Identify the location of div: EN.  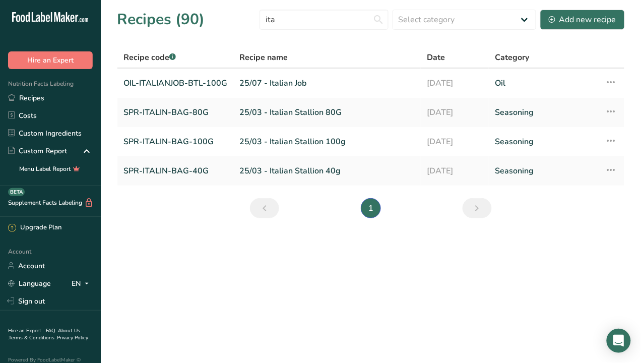
(82, 283).